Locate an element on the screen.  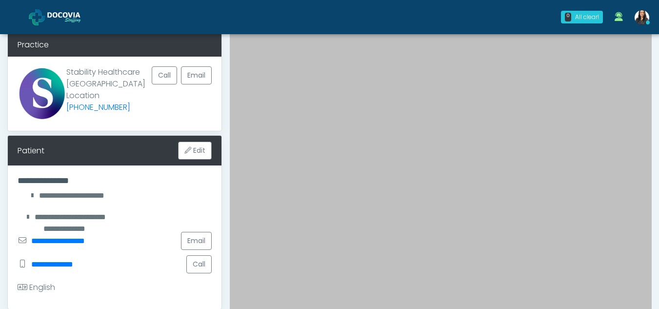
a: Docovia is located at coordinates (62, 17).